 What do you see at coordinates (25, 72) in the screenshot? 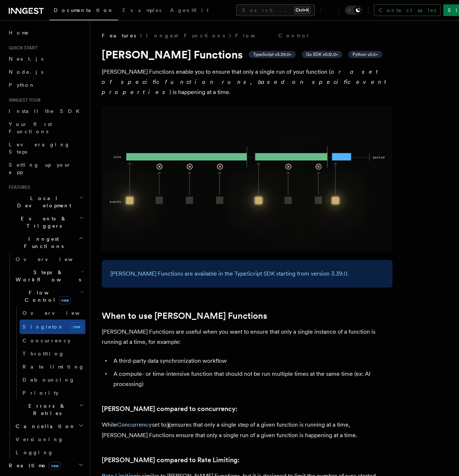
I see `span: Node.js` at bounding box center [25, 72].